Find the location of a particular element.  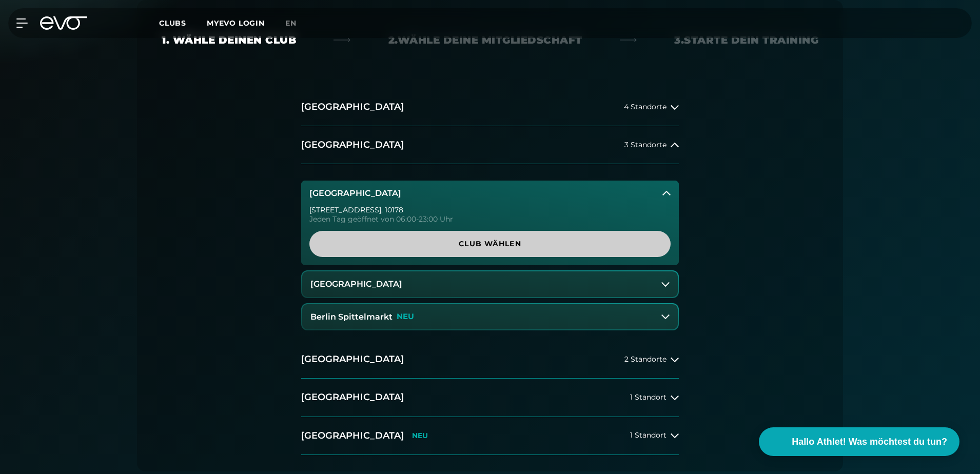

span: 2 Standorte is located at coordinates (645, 360).